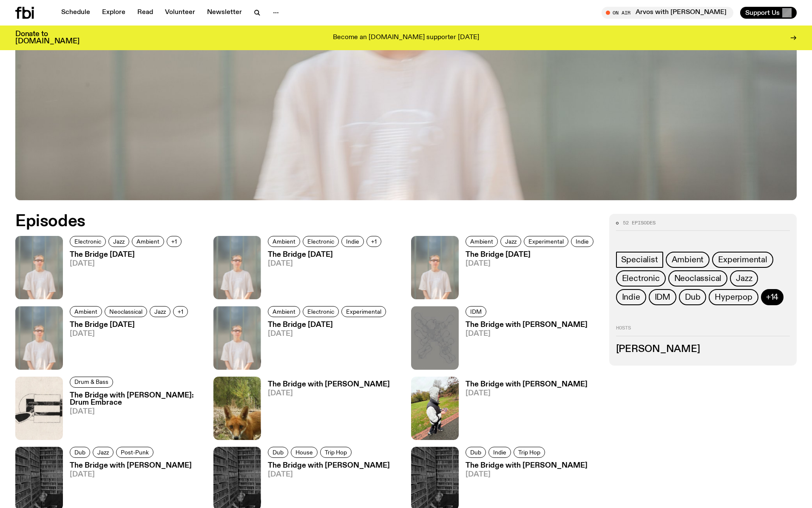 This screenshot has height=508, width=812. What do you see at coordinates (762, 13) in the screenshot?
I see `span: Support Us` at bounding box center [762, 13].